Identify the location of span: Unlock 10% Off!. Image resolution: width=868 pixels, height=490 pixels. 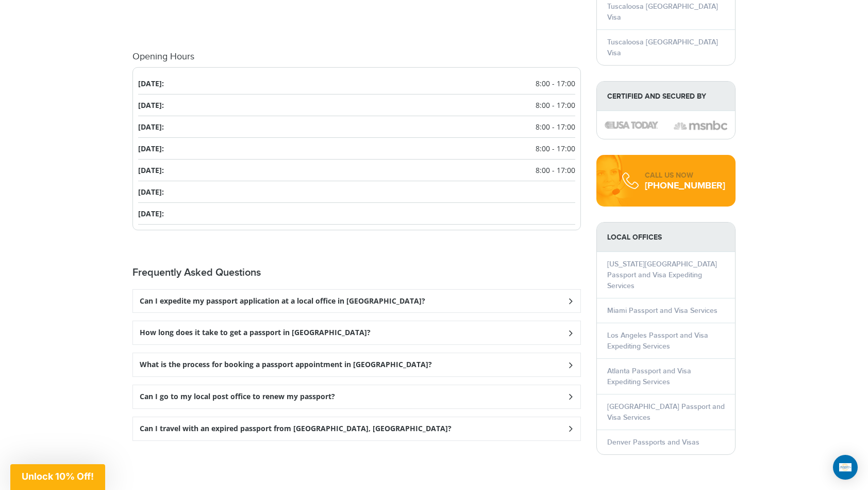
(58, 476).